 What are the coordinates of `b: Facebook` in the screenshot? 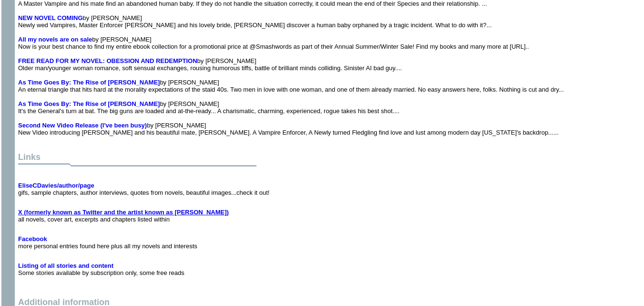 It's located at (32, 238).